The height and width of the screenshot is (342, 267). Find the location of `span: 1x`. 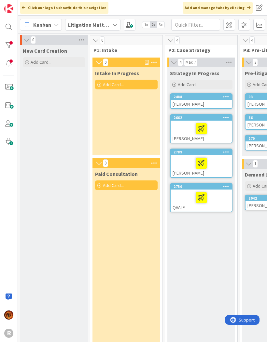

span: 1x is located at coordinates (146, 25).